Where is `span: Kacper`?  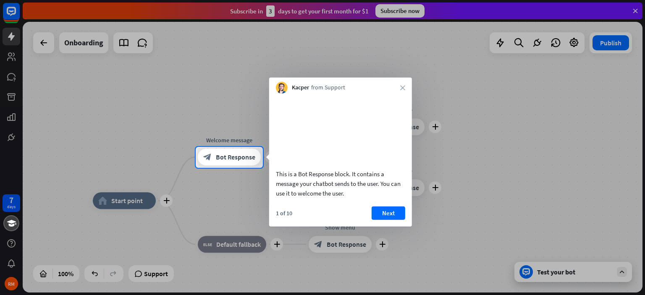 span: Kacper is located at coordinates (300, 88).